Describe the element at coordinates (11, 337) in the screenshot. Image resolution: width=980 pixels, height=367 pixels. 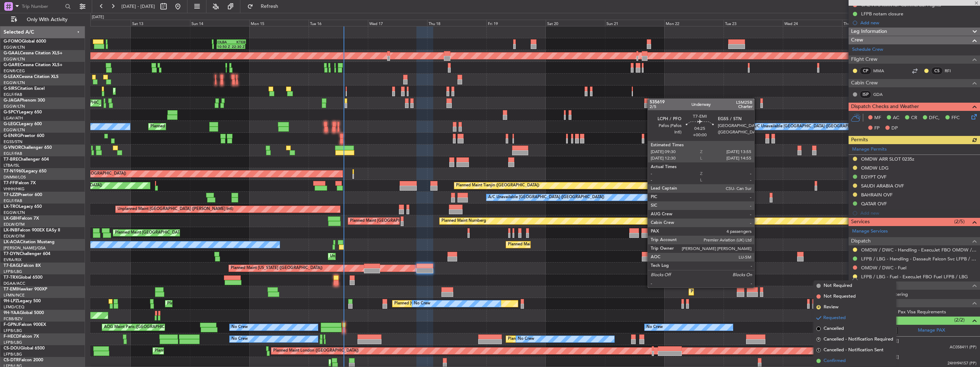
I see `span: F-HECD` at that location.